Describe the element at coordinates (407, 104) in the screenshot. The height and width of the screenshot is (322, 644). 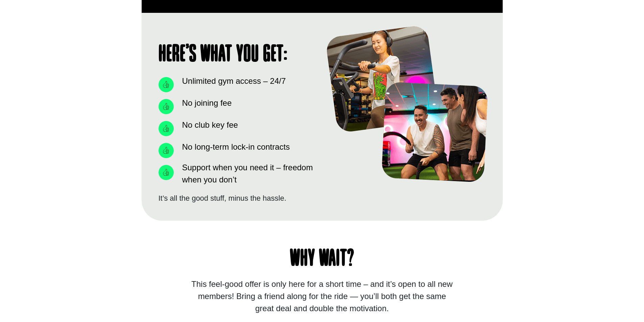
I see `img: here-is-what-you-get` at that location.